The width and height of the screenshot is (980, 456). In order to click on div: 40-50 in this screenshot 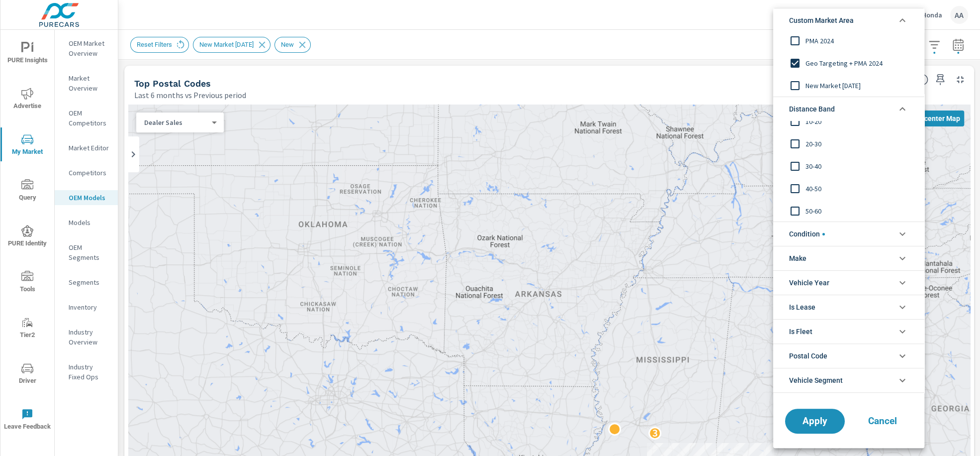, I will do `click(848, 188)`.